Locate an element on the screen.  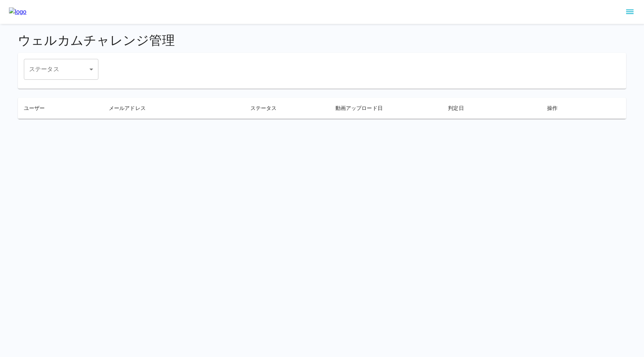
th: ユーザー is located at coordinates (61, 109).